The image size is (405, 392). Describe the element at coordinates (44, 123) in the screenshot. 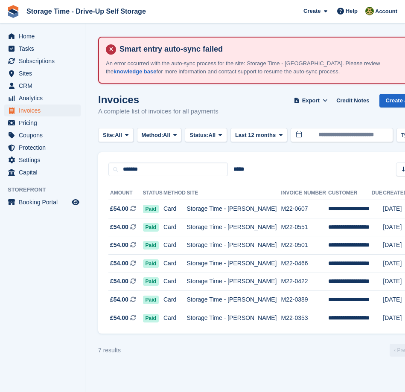

I see `span: Pricing` at that location.